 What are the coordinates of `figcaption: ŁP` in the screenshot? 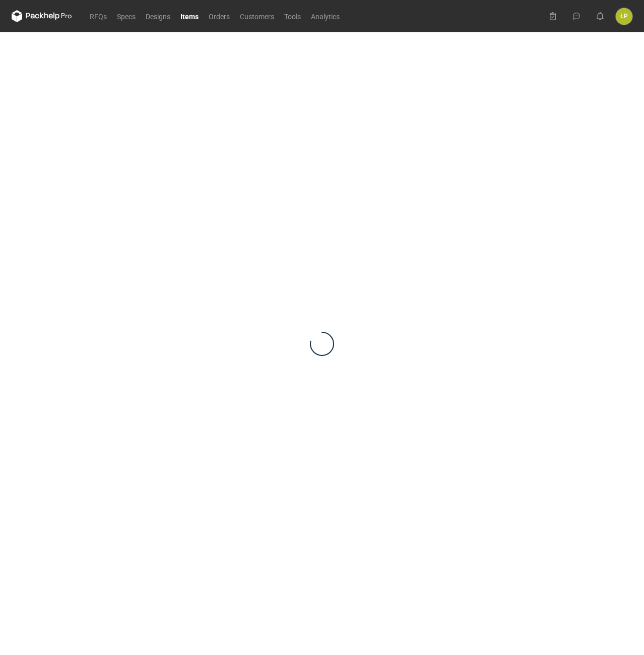 It's located at (624, 16).